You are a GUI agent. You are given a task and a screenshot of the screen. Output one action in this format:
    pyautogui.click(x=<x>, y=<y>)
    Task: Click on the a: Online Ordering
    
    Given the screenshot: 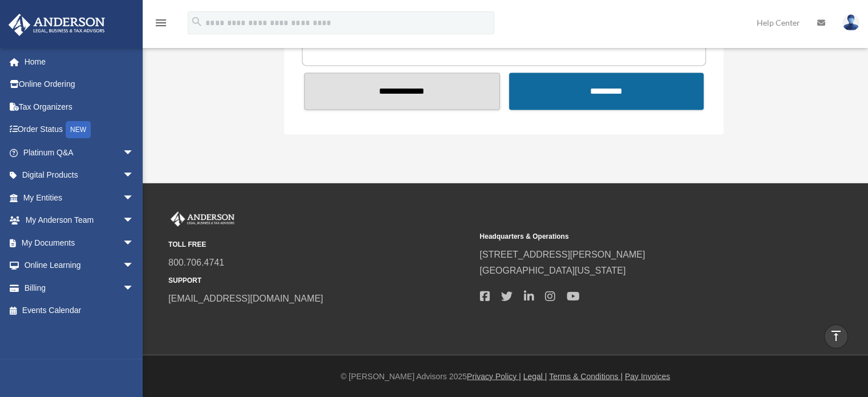 What is the action you would take?
    pyautogui.click(x=79, y=85)
    